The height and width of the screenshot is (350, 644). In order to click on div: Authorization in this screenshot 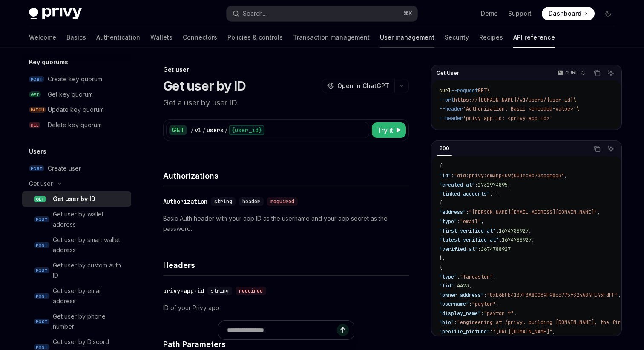, I will do `click(185, 202)`.